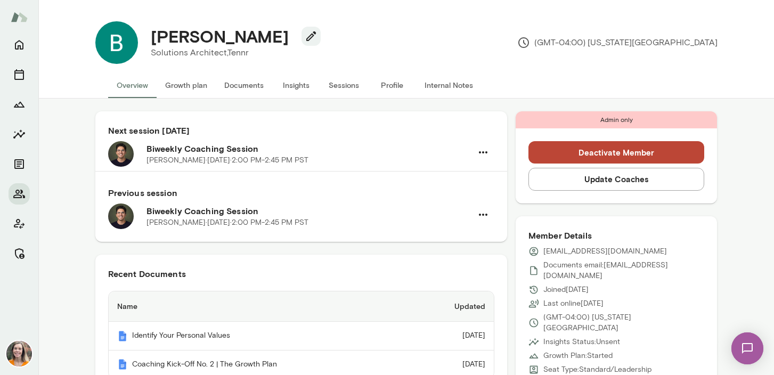 This screenshot has width=774, height=375. What do you see at coordinates (301, 193) in the screenshot?
I see `h6: Previous session` at bounding box center [301, 193].